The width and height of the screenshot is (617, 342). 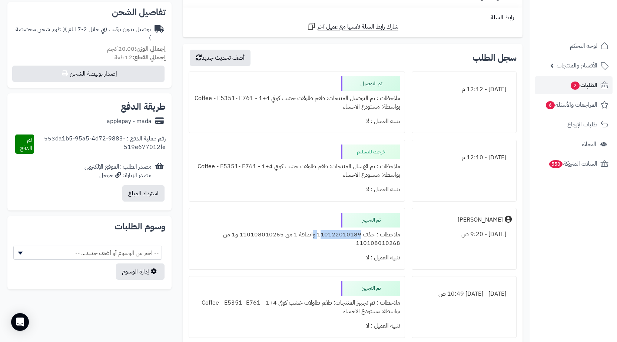 What do you see at coordinates (582, 125) in the screenshot?
I see `span: طلبات الإرجاع` at bounding box center [582, 125].